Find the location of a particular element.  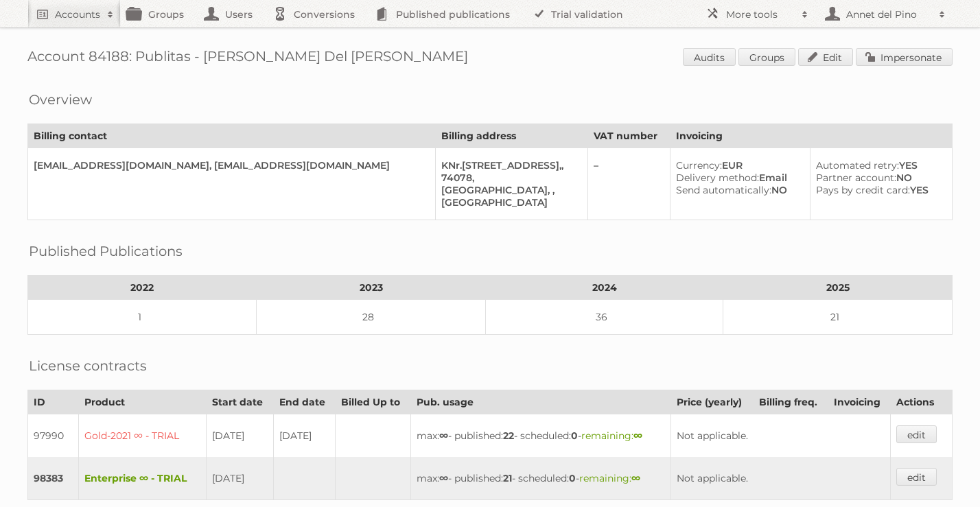

th: 2022 is located at coordinates (142, 288).